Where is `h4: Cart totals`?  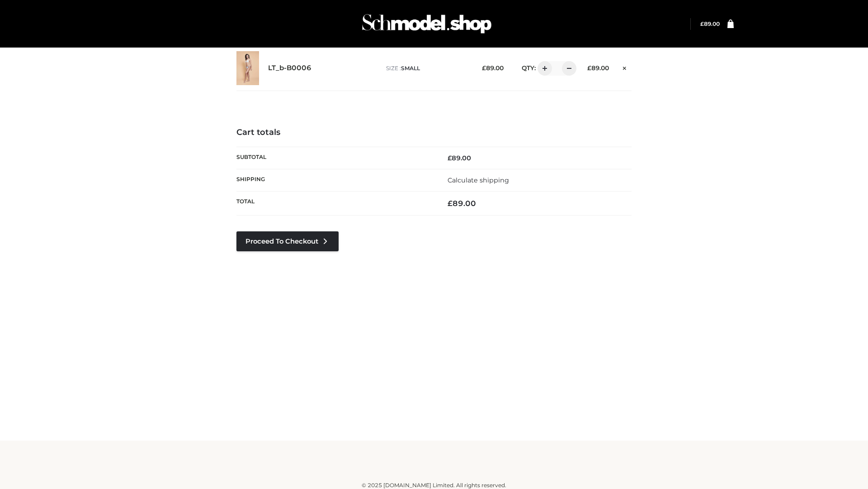 h4: Cart totals is located at coordinates (434, 133).